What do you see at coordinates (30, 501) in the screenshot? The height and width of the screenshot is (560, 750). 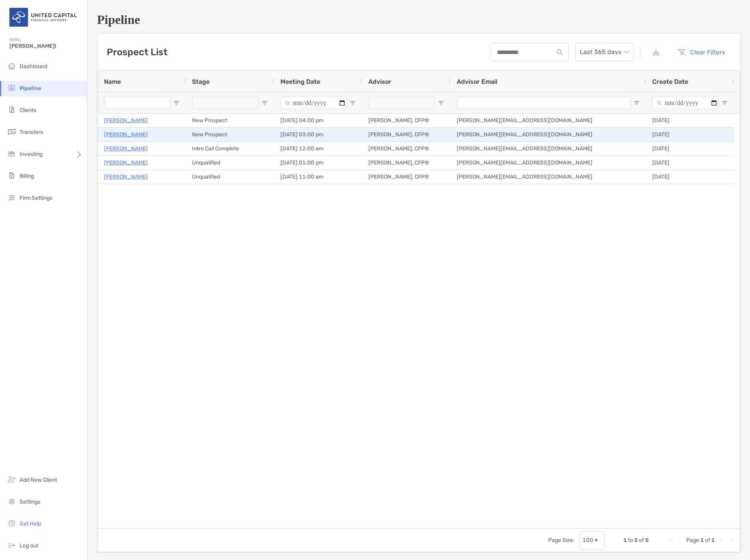 I see `span: Settings` at bounding box center [30, 501].